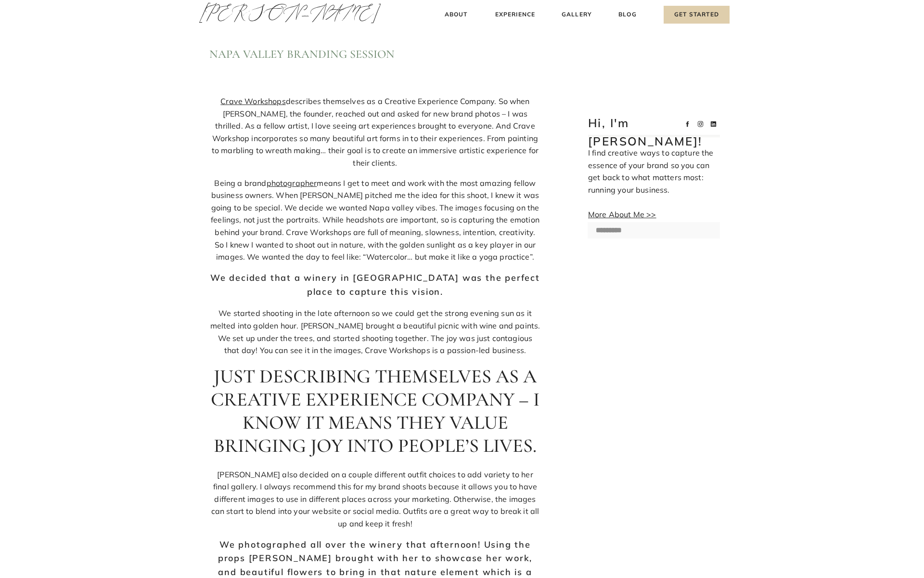  Describe the element at coordinates (622, 214) in the screenshot. I see `a: More About Me >>` at that location.